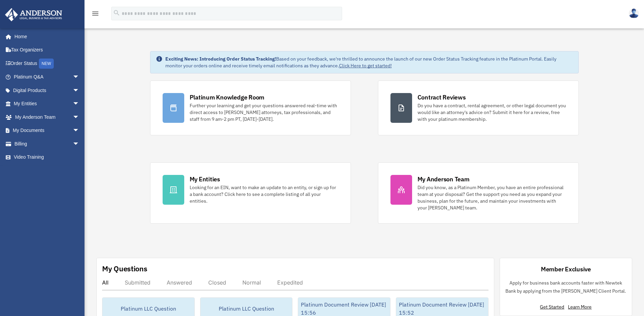  What do you see at coordinates (47, 63) in the screenshot?
I see `a: Order StatusNEW` at bounding box center [47, 63].